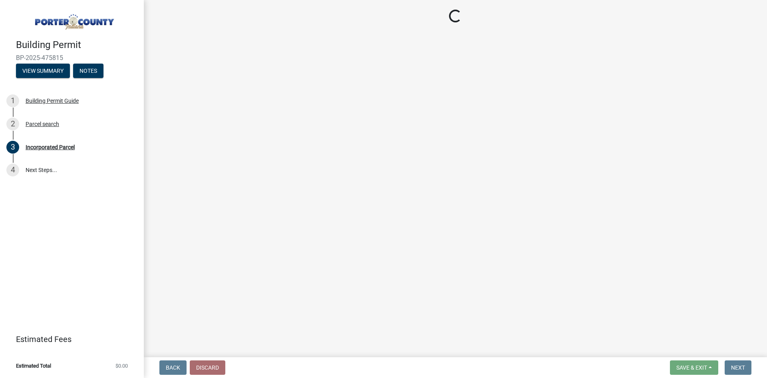 This screenshot has width=767, height=378. I want to click on span: Next, so click(738, 367).